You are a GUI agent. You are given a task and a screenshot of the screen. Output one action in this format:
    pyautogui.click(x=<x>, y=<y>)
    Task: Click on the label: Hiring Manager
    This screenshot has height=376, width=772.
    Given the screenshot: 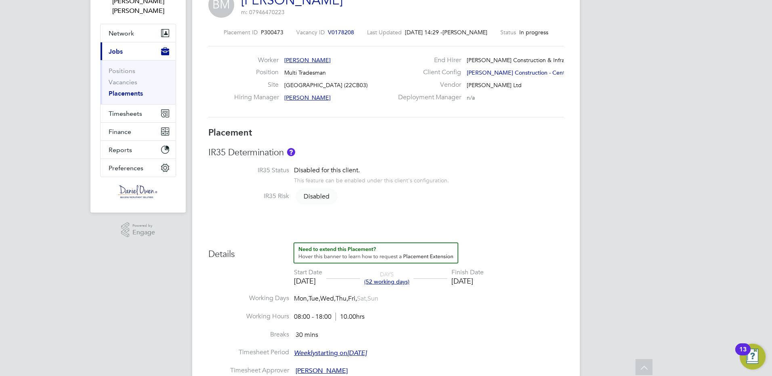 What is the action you would take?
    pyautogui.click(x=256, y=97)
    